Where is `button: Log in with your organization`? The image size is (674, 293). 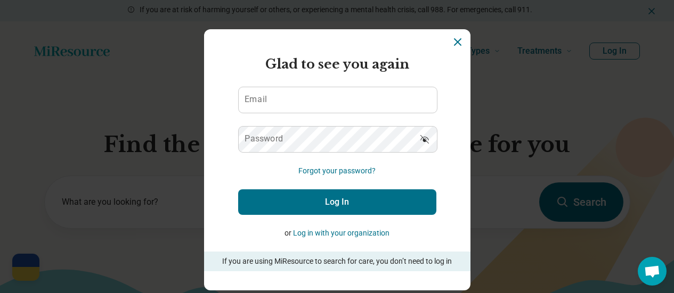
button: Log in with your organization is located at coordinates (341, 233).